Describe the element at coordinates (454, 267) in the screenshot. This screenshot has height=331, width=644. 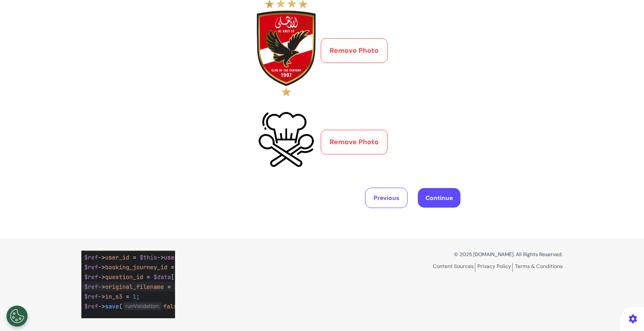
I see `a: Content Sources` at that location.